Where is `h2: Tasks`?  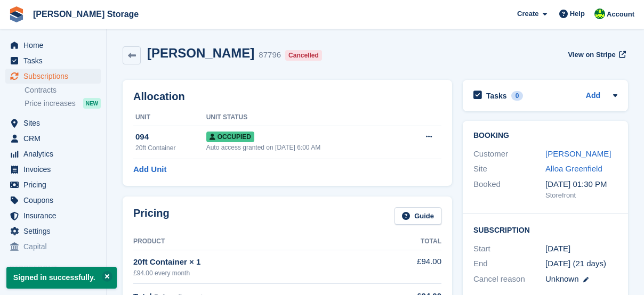
h2: Tasks is located at coordinates (497, 96).